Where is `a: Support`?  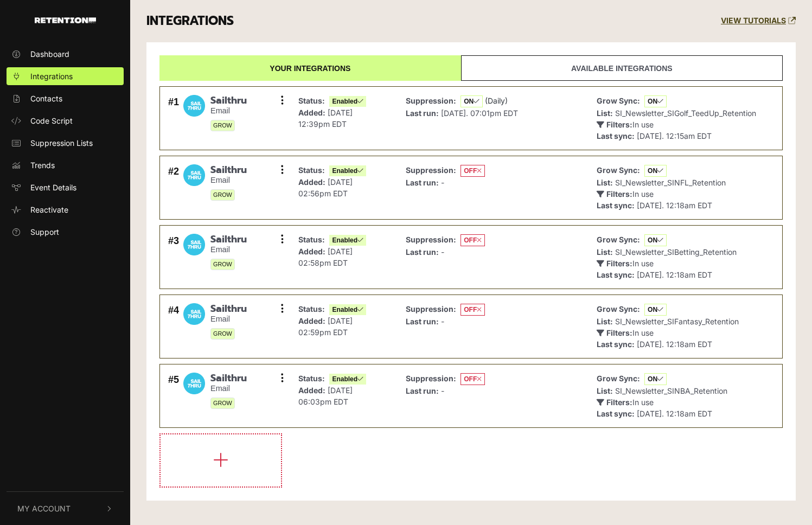
a: Support is located at coordinates (65, 231).